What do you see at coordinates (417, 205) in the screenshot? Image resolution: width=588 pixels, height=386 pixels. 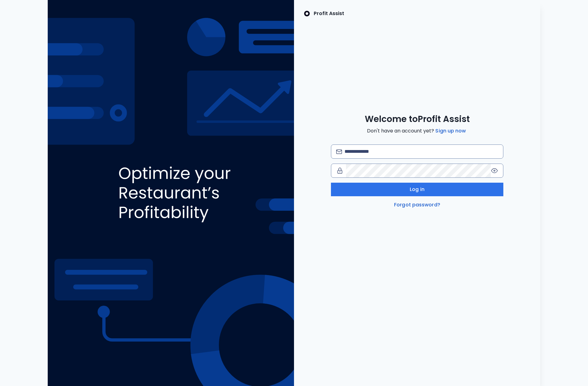 I see `a: Forgot password?` at bounding box center [417, 205].